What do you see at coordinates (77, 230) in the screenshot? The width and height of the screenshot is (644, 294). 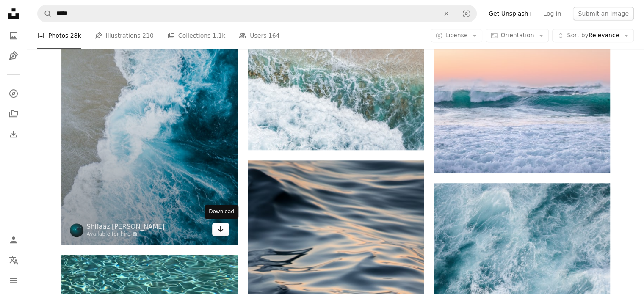 I see `img: Go to Shifaaz shamoon's profile` at bounding box center [77, 230].